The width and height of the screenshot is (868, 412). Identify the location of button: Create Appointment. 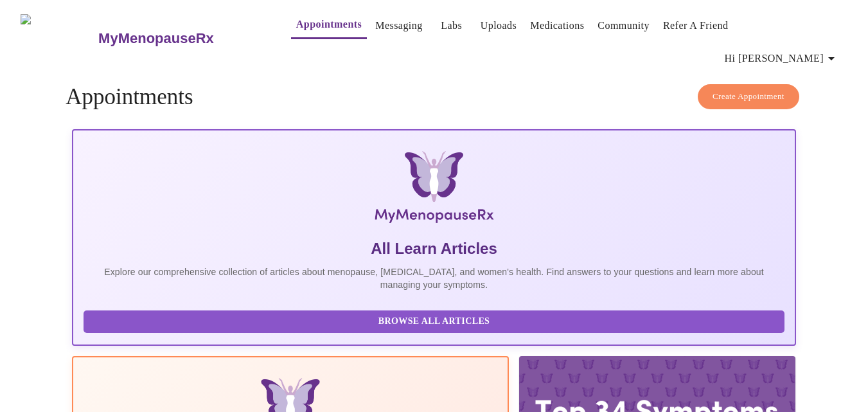
(748, 96).